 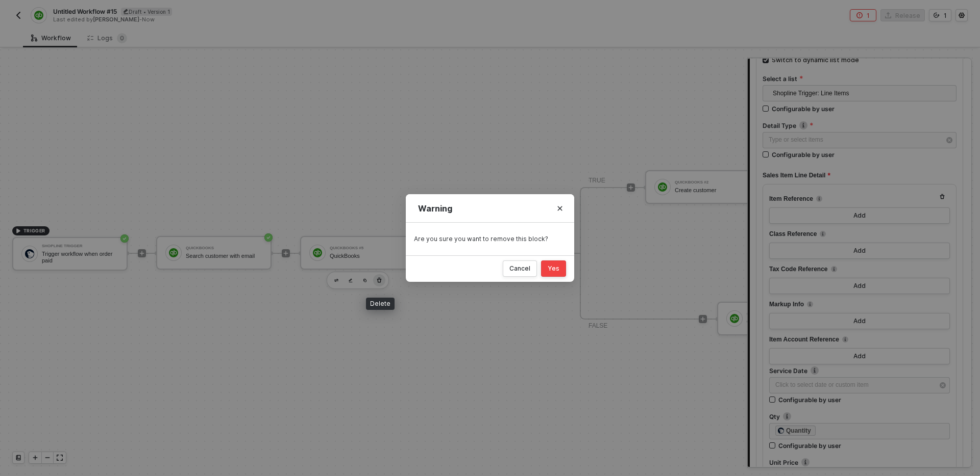 I want to click on span: icon-edit, so click(x=126, y=11).